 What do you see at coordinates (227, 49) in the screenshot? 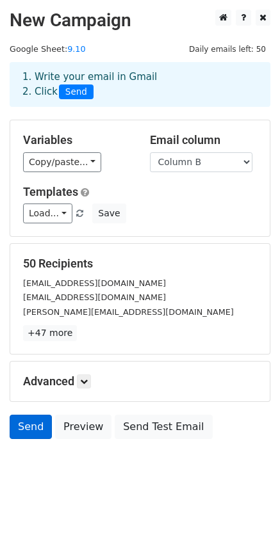
I see `span: Daily emails left: 50` at bounding box center [227, 49].